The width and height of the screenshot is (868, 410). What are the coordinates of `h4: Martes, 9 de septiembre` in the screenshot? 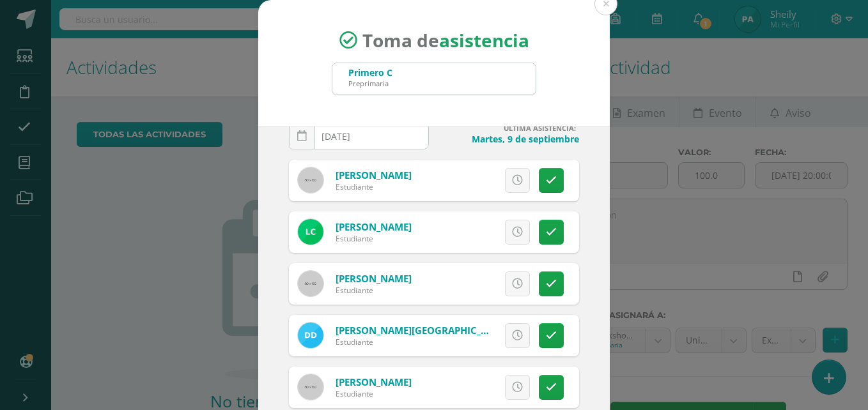 It's located at (509, 139).